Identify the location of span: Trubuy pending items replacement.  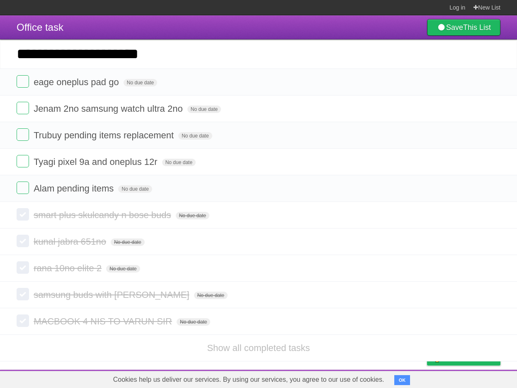
(105, 135).